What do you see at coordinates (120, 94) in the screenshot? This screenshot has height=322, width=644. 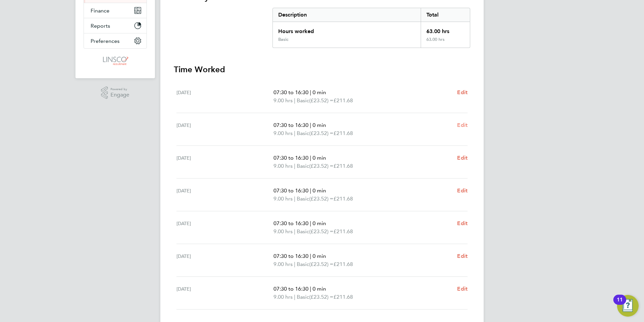 I see `span: Engage` at bounding box center [120, 94].